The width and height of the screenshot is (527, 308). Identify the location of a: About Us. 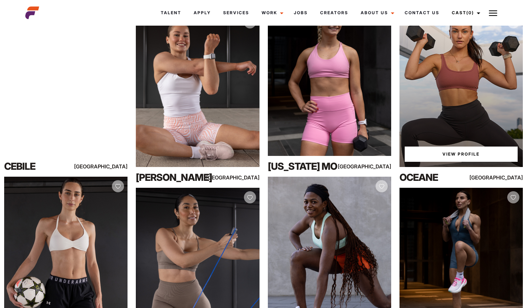
(376, 13).